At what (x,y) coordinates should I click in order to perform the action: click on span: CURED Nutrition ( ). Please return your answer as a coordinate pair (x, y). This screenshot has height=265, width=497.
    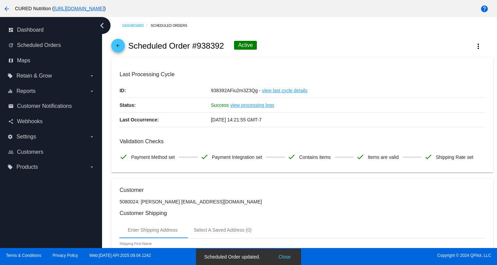
    Looking at the image, I should click on (60, 9).